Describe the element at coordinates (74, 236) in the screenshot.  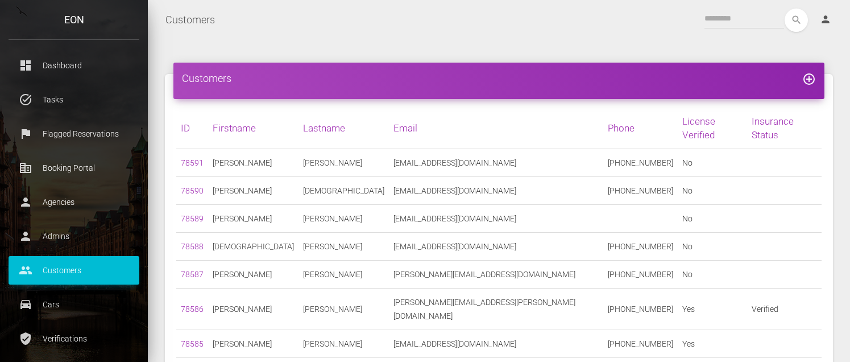
I see `p: Admins` at that location.